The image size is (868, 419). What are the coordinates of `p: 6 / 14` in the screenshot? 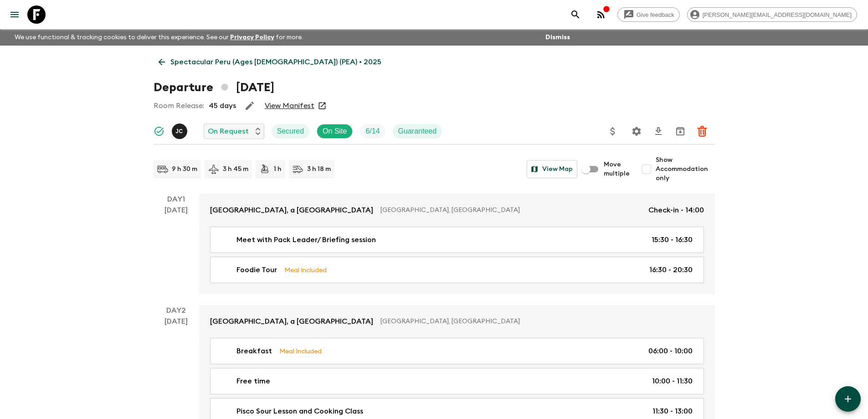 It's located at (372, 131).